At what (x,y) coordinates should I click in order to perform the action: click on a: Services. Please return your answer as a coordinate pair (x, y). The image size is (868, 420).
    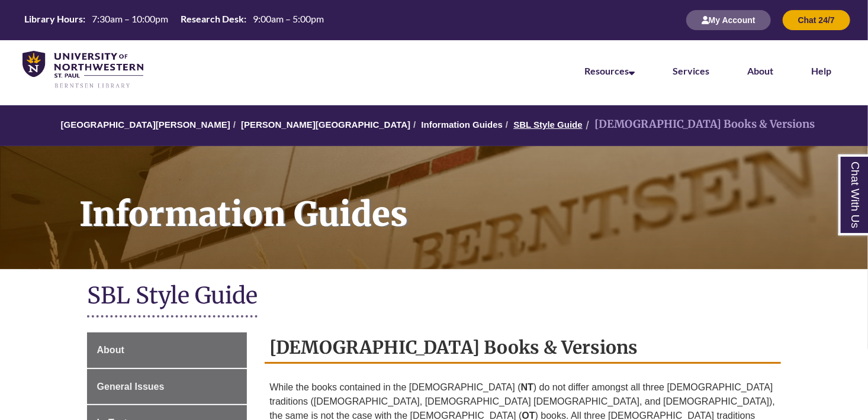
    Looking at the image, I should click on (690, 71).